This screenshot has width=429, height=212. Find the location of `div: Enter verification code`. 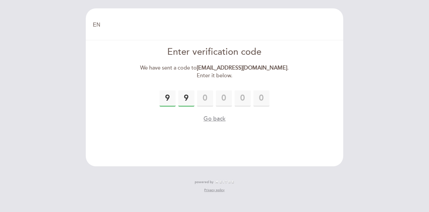

div: Enter verification code is located at coordinates (215, 52).